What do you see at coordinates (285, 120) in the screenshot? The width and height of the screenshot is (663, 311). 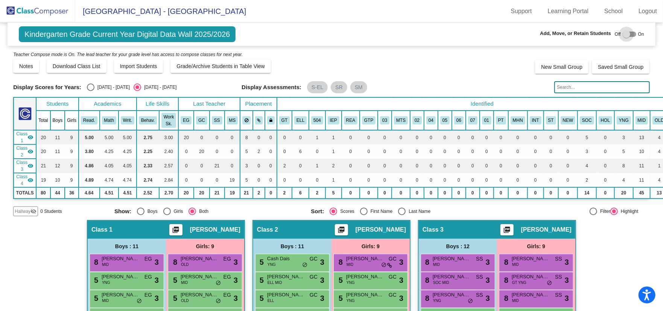 I see `th: Gifted and Talented` at bounding box center [285, 120].